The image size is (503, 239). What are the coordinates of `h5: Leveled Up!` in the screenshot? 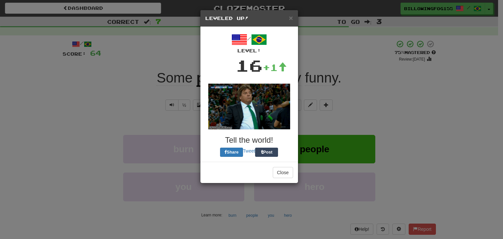 It's located at (249, 18).